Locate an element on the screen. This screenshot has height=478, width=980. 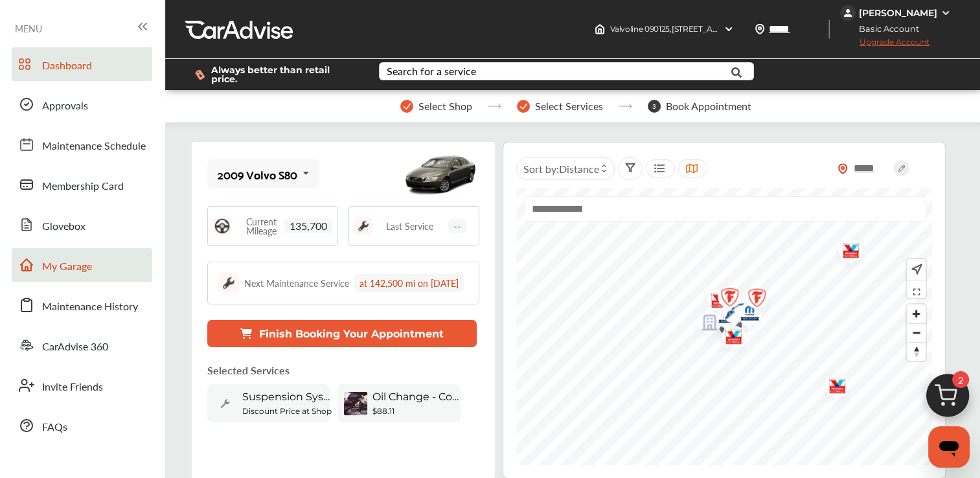
img: header-home-logo.8d720a4f.svg is located at coordinates (599, 29).